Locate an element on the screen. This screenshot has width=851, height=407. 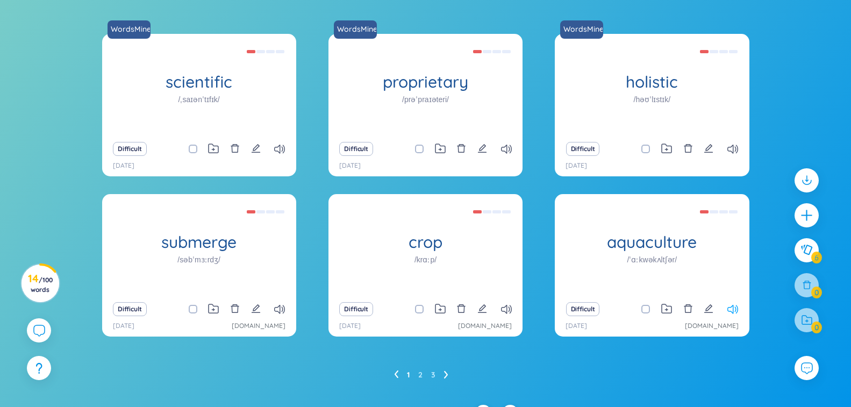
h1: /səbˈmɜːrdʒ/ is located at coordinates (199, 260).